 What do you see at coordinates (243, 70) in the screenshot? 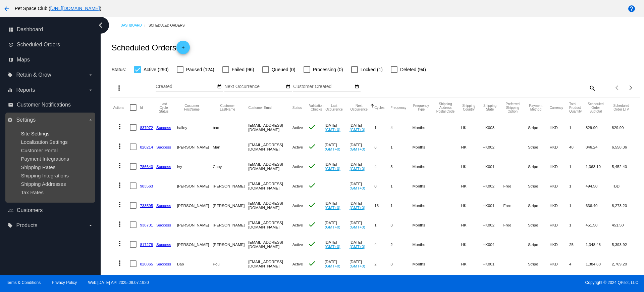
I see `span: Failed (96)` at bounding box center [243, 70].